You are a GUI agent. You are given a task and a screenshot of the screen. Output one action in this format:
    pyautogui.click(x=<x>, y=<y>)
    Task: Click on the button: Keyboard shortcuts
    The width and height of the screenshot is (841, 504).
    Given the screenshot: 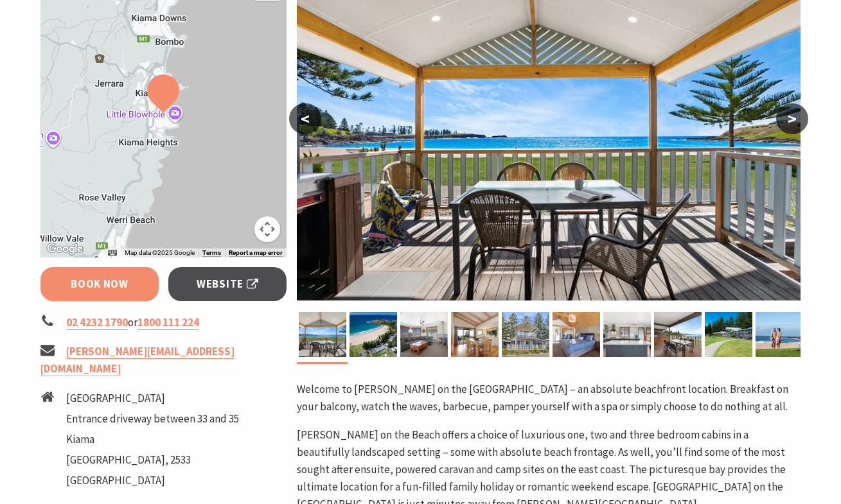 What is the action you would take?
    pyautogui.click(x=113, y=253)
    